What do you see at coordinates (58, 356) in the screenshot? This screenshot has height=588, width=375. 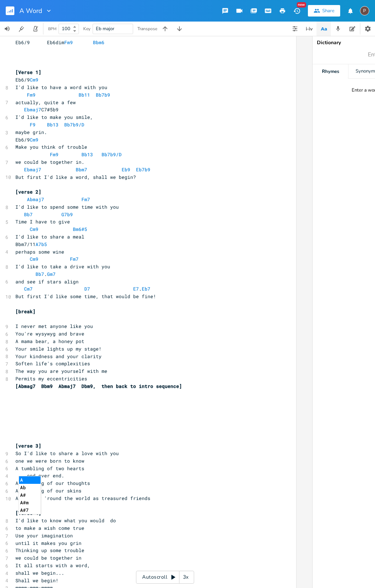 I see `span: Your kindness and your clarity` at bounding box center [58, 356].